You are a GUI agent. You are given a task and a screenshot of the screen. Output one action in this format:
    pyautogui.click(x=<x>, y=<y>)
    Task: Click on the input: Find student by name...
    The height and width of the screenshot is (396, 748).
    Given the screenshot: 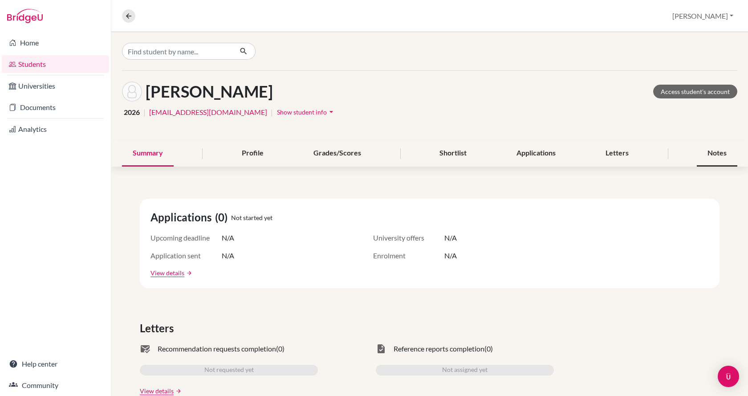 What is the action you would take?
    pyautogui.click(x=177, y=51)
    